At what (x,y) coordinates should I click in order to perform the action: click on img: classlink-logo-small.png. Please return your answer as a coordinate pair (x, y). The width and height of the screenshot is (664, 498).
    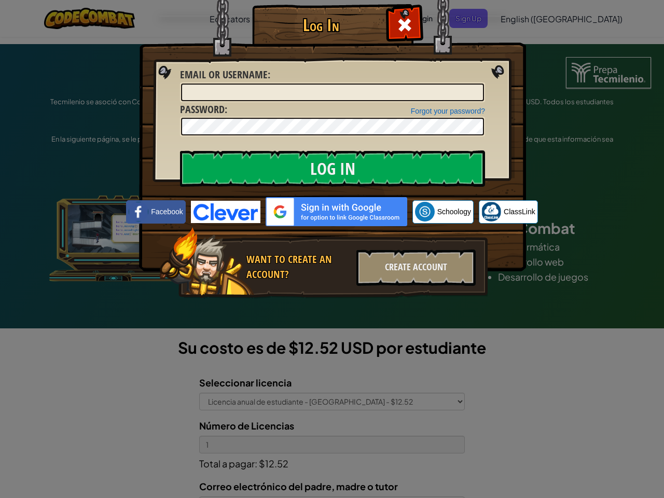
    Looking at the image, I should click on (491, 212).